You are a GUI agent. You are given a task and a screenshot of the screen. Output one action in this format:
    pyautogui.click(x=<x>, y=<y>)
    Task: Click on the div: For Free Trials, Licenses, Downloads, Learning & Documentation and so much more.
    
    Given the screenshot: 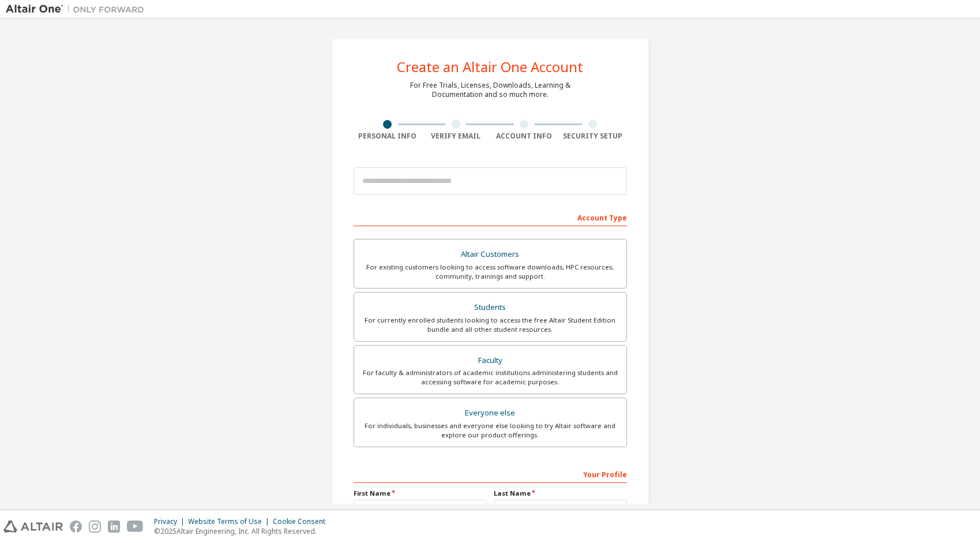 What is the action you would take?
    pyautogui.click(x=490, y=90)
    